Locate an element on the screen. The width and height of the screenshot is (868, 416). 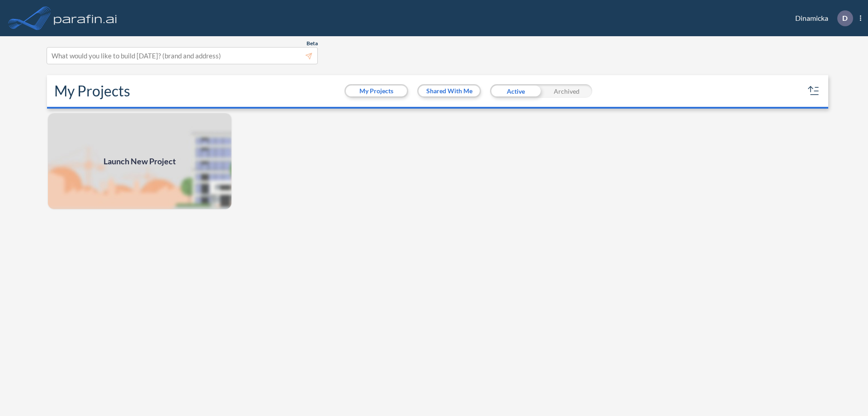
div: Archived is located at coordinates (567, 91).